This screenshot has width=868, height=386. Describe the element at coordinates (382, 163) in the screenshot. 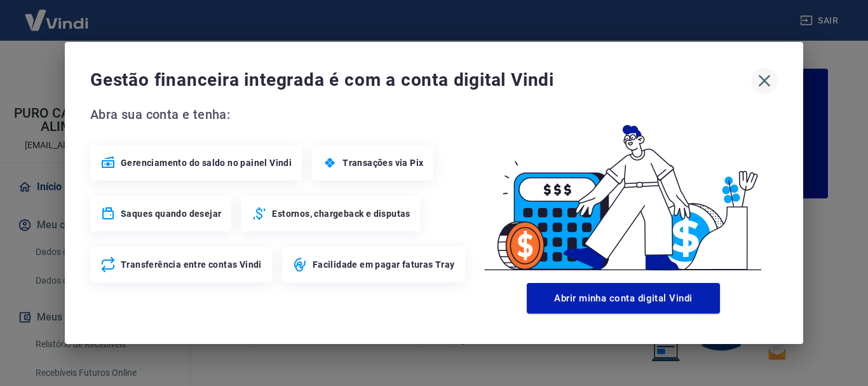

I see `span: Transações via Pix` at that location.